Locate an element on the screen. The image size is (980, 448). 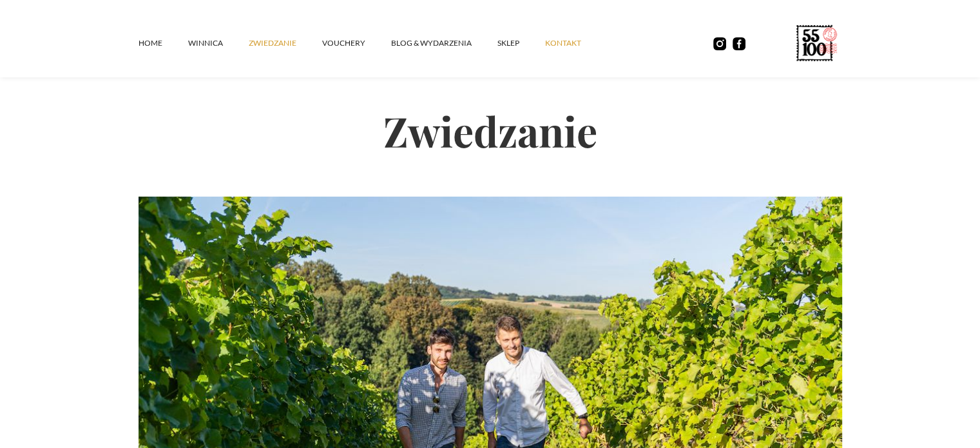
a: Home is located at coordinates (163, 43).